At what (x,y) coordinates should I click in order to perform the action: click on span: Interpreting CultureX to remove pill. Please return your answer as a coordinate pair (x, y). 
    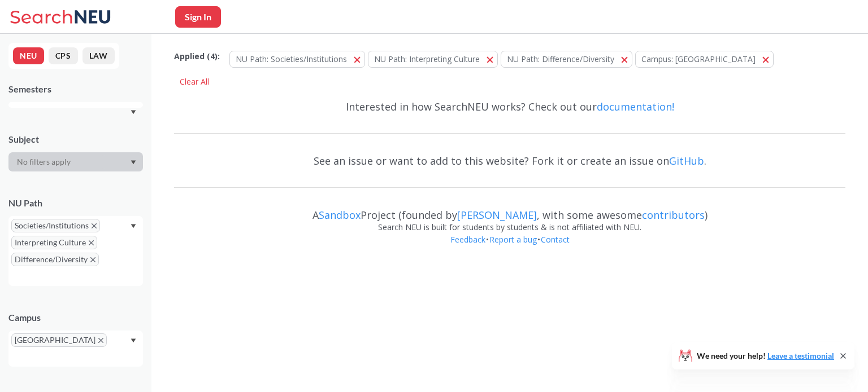
    Looking at the image, I should click on (54, 243).